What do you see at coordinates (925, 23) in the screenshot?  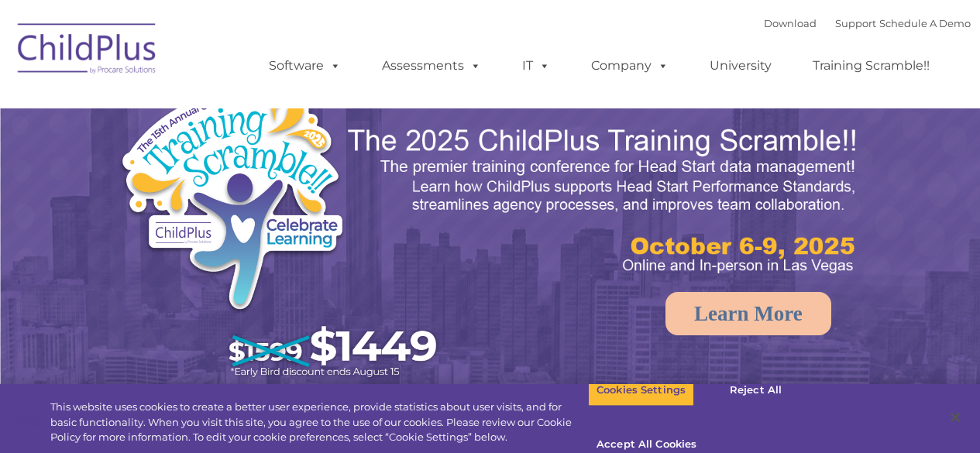 I see `a: Schedule A Demo` at bounding box center [925, 23].